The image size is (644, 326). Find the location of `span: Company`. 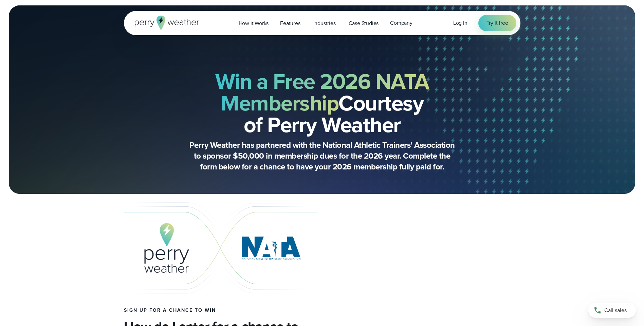

span: Company is located at coordinates (401, 23).